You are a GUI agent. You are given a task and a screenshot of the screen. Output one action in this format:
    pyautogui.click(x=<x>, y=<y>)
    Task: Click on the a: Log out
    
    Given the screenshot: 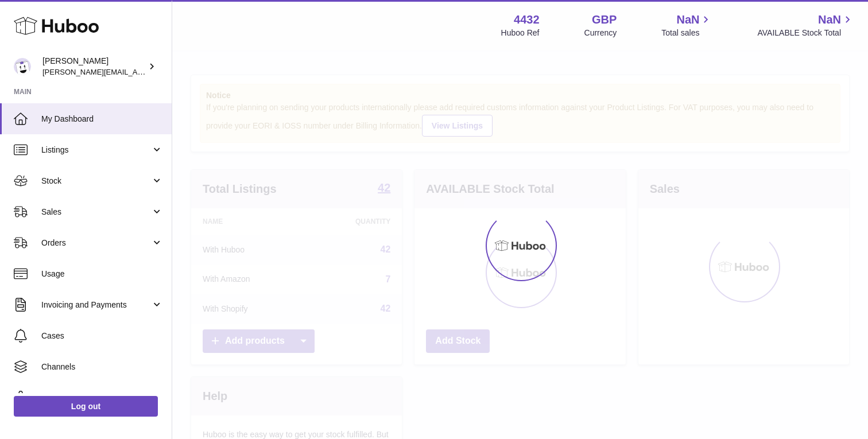 What is the action you would take?
    pyautogui.click(x=85, y=406)
    